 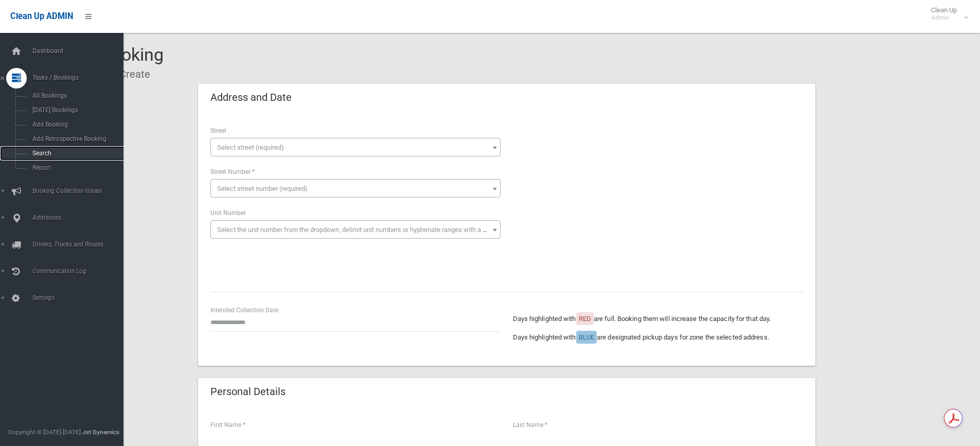 What do you see at coordinates (944, 17) in the screenshot?
I see `small: Admin` at bounding box center [944, 17].